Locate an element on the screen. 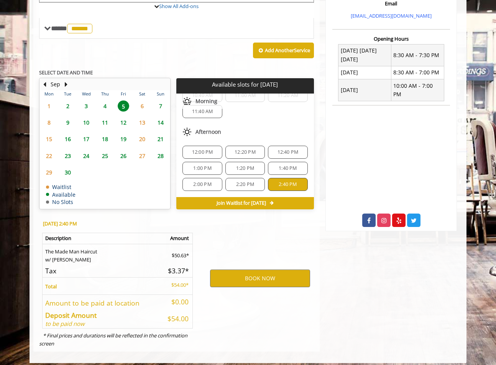 The image size is (496, 365). span: 13 is located at coordinates (142, 122).